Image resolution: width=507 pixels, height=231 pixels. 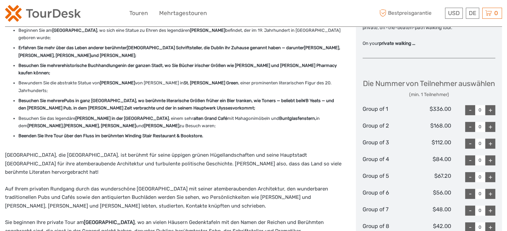 What do you see at coordinates (385, 160) in the screenshot?
I see `div: Group of 4` at bounding box center [385, 160].